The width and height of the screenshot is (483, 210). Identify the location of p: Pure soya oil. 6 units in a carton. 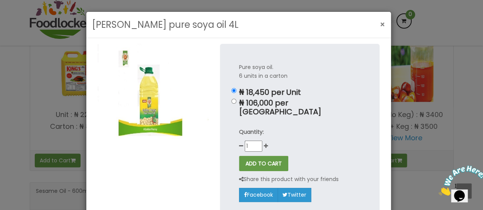
(300, 72).